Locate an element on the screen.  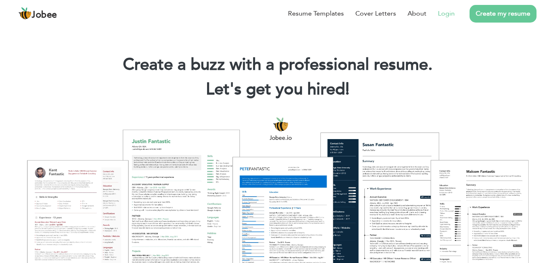
span: get you hired! is located at coordinates (298, 89).